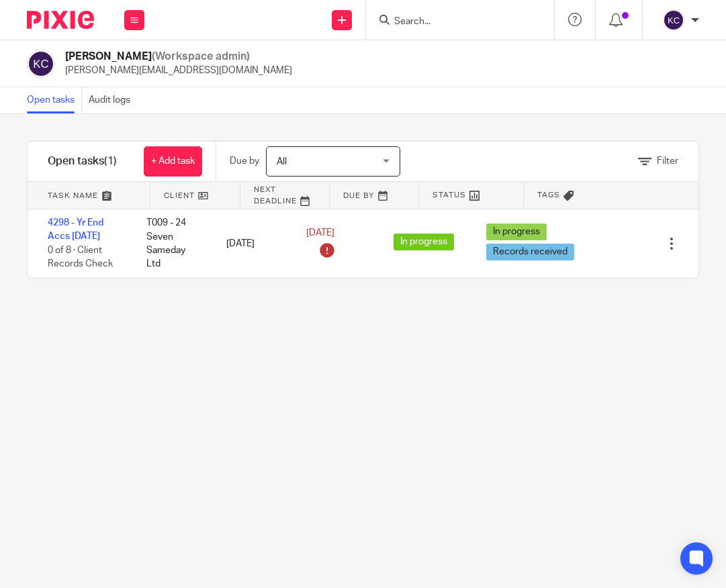  What do you see at coordinates (453, 22) in the screenshot?
I see `input: Search` at bounding box center [453, 22].